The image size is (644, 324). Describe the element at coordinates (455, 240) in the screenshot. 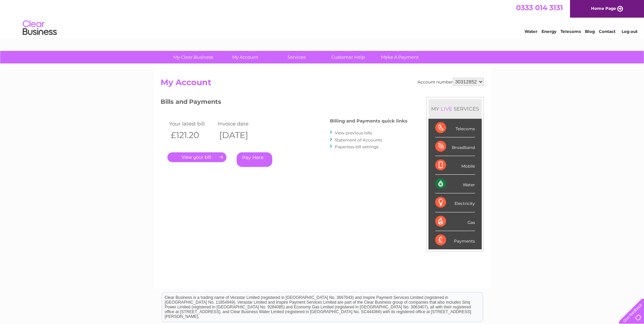

I see `div: Payments` at that location.